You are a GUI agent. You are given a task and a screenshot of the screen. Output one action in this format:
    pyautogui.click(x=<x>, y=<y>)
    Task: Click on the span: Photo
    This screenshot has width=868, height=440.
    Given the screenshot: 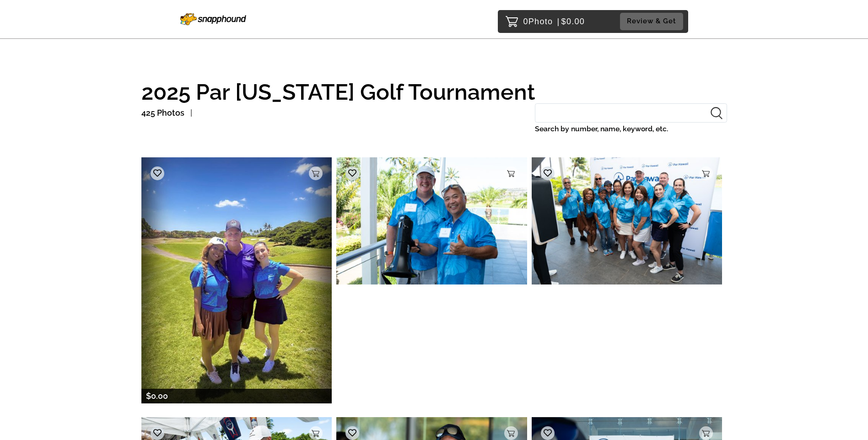 What is the action you would take?
    pyautogui.click(x=541, y=22)
    